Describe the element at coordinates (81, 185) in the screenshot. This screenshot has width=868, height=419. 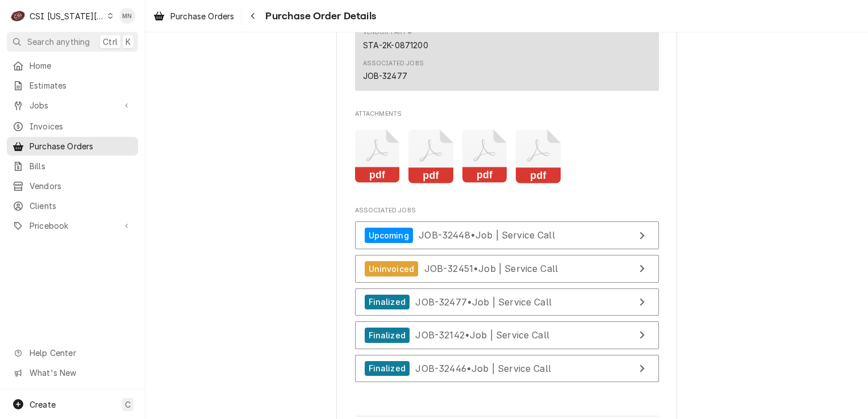
I see `span: Vendors` at that location.